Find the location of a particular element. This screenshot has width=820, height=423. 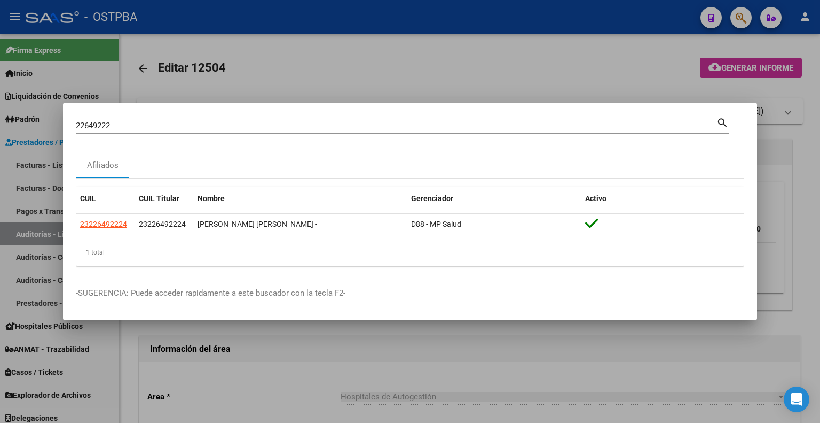

div: Open Intercom Messenger is located at coordinates (797, 399).